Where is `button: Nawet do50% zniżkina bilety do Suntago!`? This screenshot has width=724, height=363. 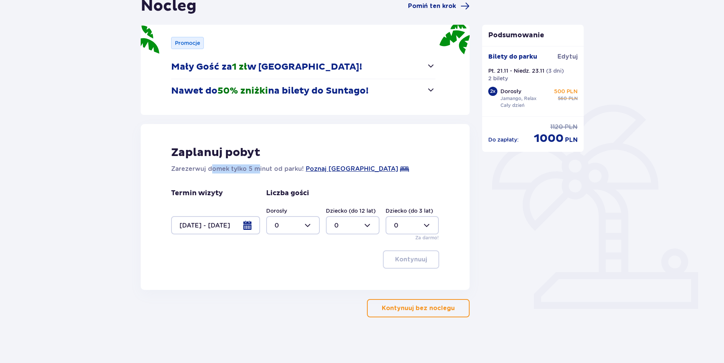
button: Nawet do50% zniżkina bilety do Suntago! is located at coordinates (303, 91).